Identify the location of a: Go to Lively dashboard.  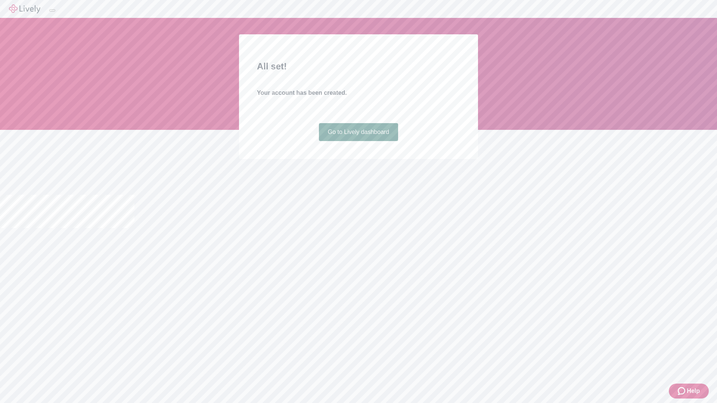
(359, 132).